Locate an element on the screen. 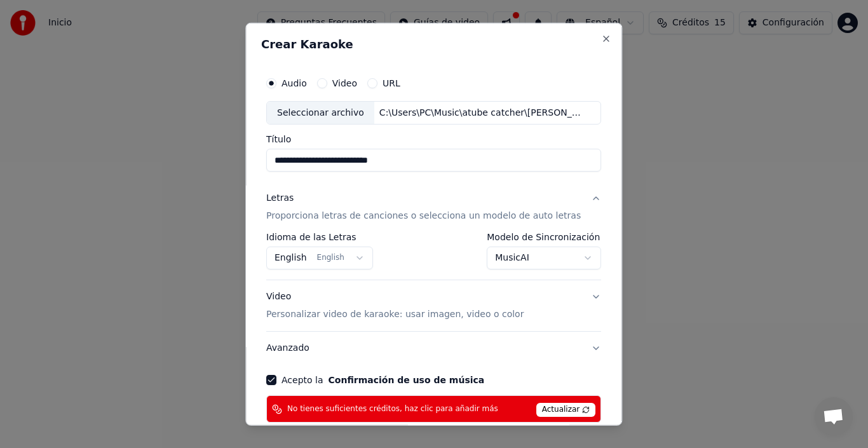  label: Acepto la is located at coordinates (383, 380).